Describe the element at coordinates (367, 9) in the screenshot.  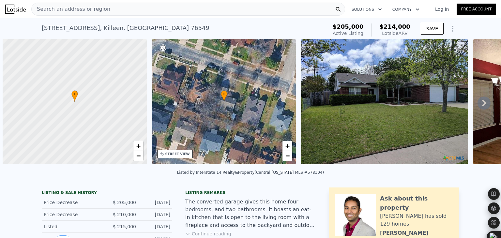
I see `button: Solutions` at that location.